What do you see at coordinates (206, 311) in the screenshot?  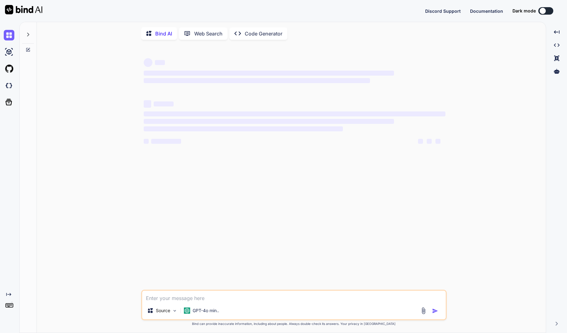 I see `p: GPT-4o min..` at bounding box center [206, 311].